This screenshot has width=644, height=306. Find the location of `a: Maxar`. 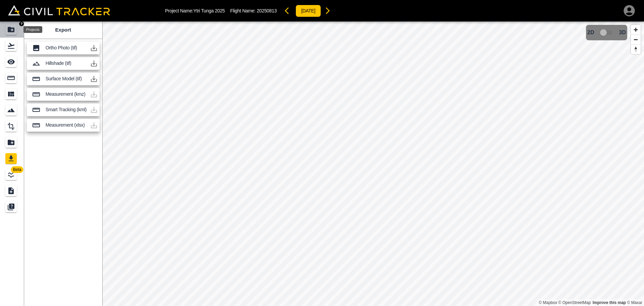

a: Maxar is located at coordinates (635, 303).